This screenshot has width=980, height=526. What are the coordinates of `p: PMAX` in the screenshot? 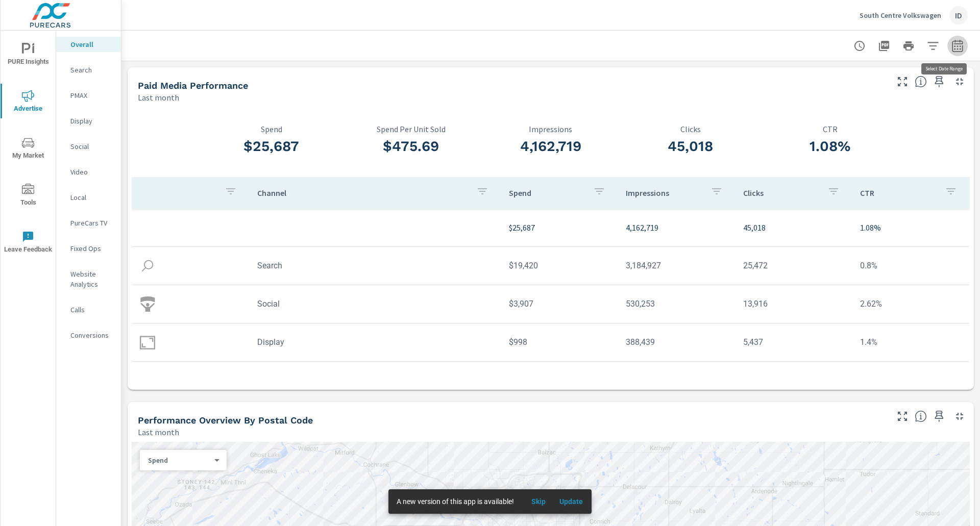 It's located at (92, 95).